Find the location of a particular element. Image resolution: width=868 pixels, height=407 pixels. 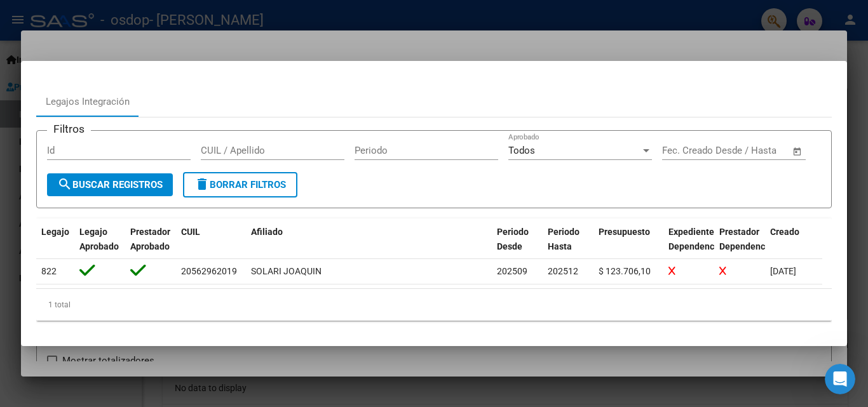

span: Legajo is located at coordinates (55, 231).